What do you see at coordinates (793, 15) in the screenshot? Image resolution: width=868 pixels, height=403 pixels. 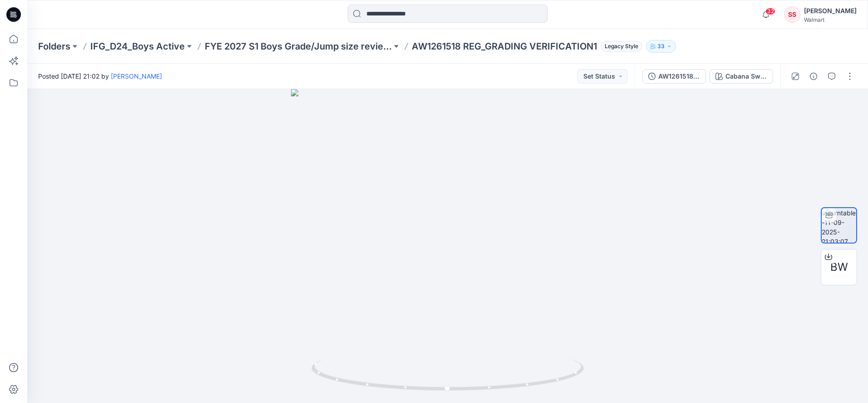 I see `div: SS` at bounding box center [793, 15].